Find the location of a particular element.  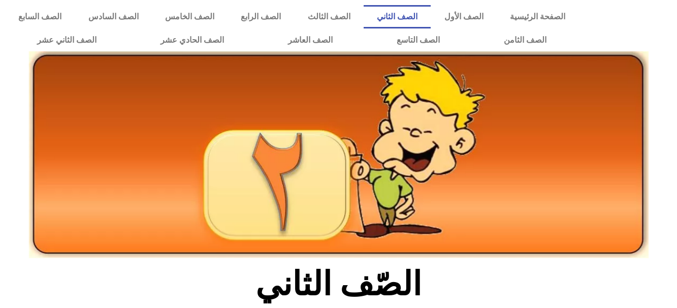

a: الصف الثاني عشر is located at coordinates (66, 40).